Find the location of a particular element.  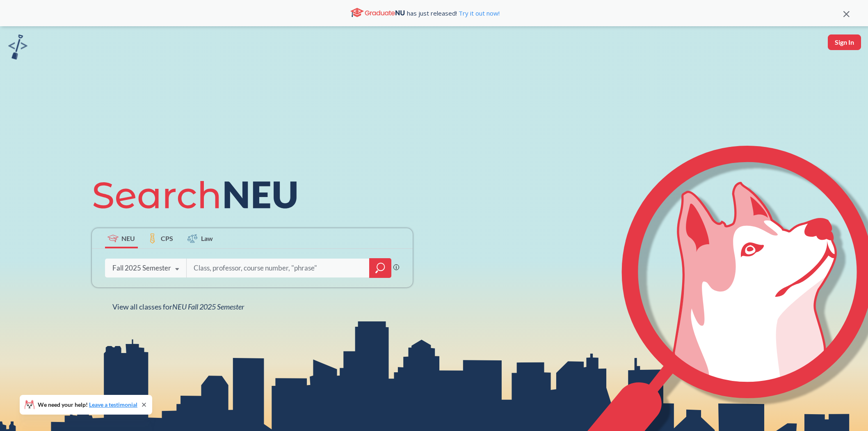

a: sandbox logo is located at coordinates (17, 48).